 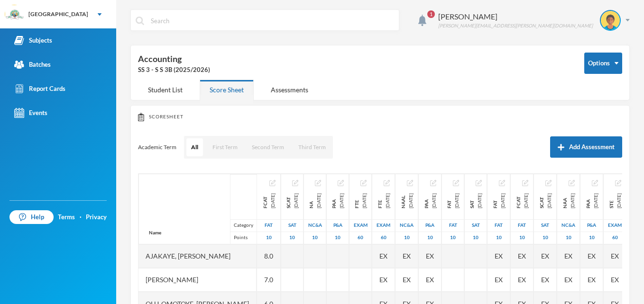 What do you see at coordinates (269, 201) in the screenshot?
I see `div: First Continuous Assessment Test` at bounding box center [269, 201].